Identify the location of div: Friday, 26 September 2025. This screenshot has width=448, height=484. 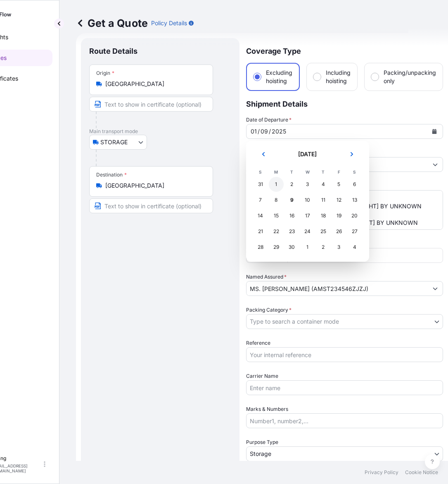
(339, 231).